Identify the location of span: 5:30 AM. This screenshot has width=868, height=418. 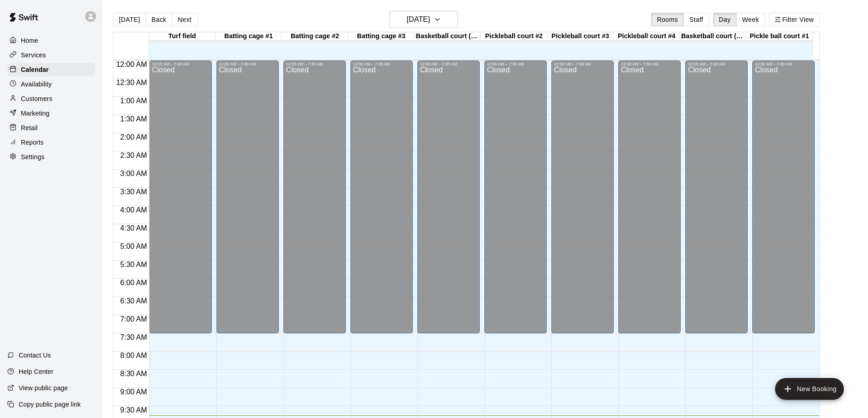
(134, 264).